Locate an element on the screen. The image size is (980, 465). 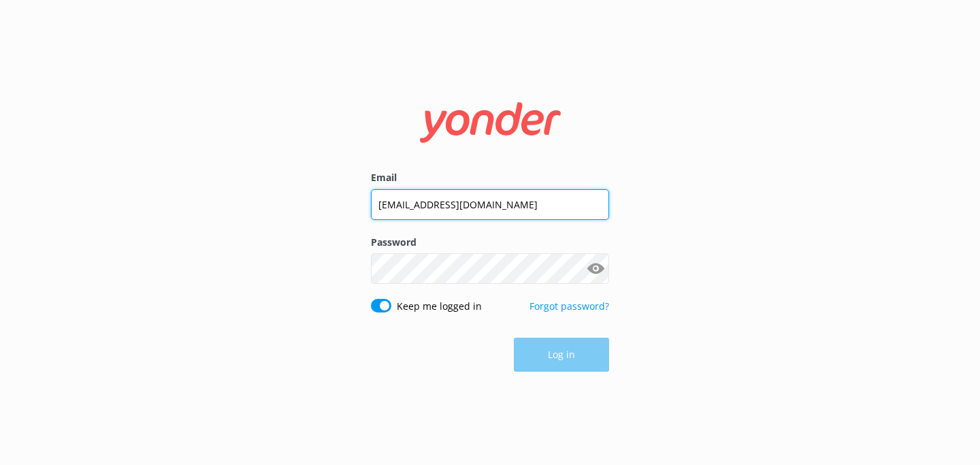
label: Password is located at coordinates (490, 243).